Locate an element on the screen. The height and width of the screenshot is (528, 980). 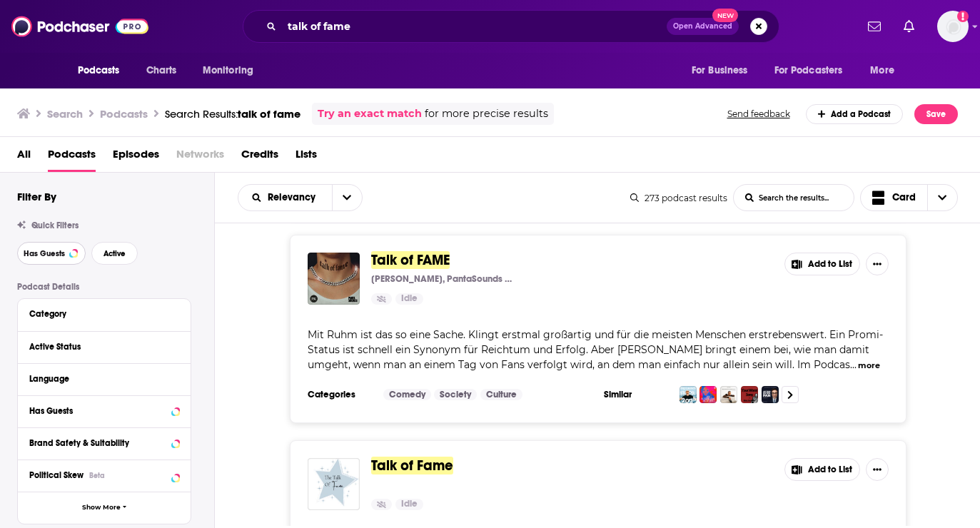
span: Logged in as jillgoldstein is located at coordinates (953, 27).